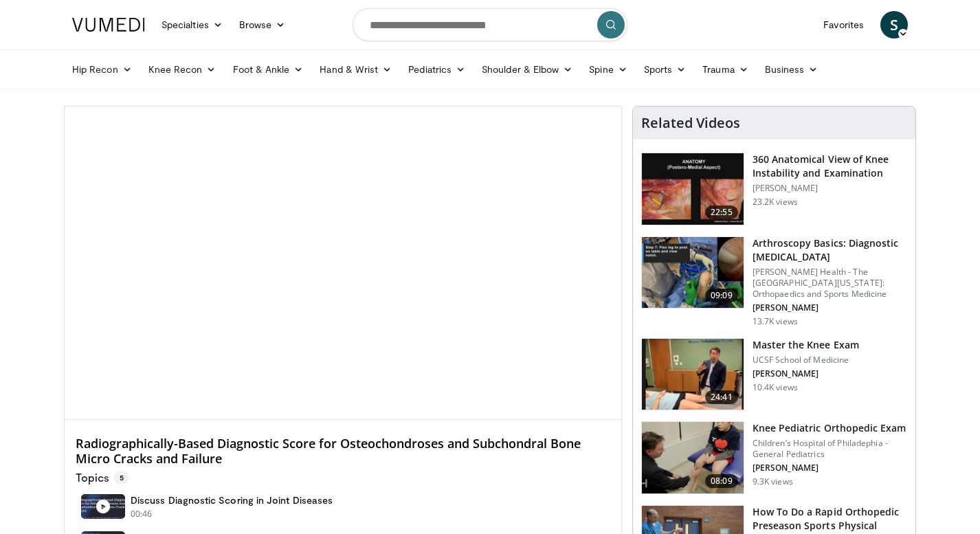 The height and width of the screenshot is (534, 980). Describe the element at coordinates (805, 360) in the screenshot. I see `p: UCSF School of Medicine` at that location.